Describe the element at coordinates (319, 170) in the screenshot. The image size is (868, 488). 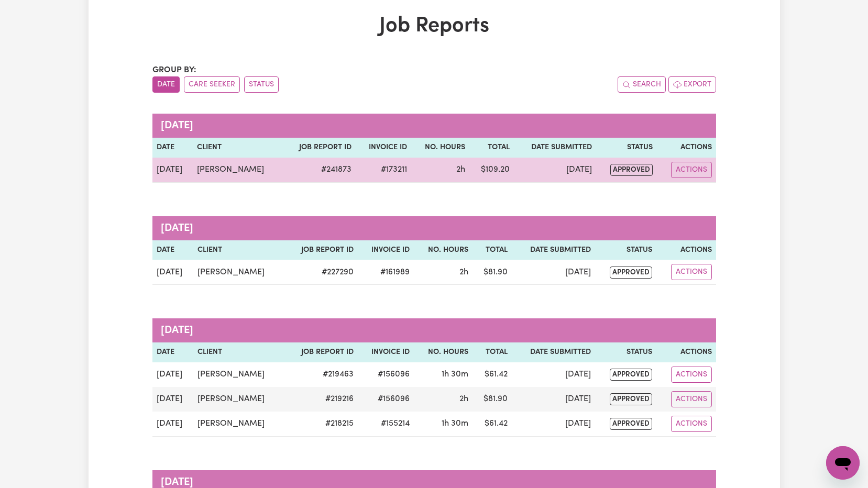
I see `td: # 241873` at that location.